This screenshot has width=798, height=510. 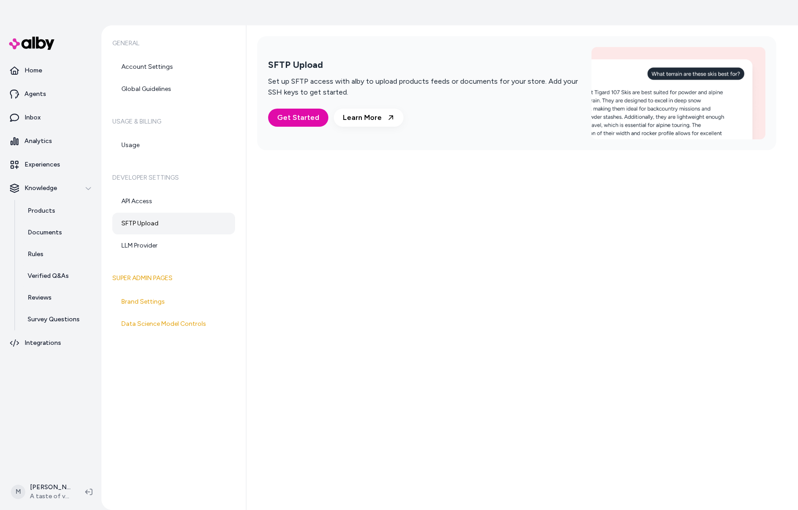 I want to click on h2: SFTP Upload, so click(x=424, y=65).